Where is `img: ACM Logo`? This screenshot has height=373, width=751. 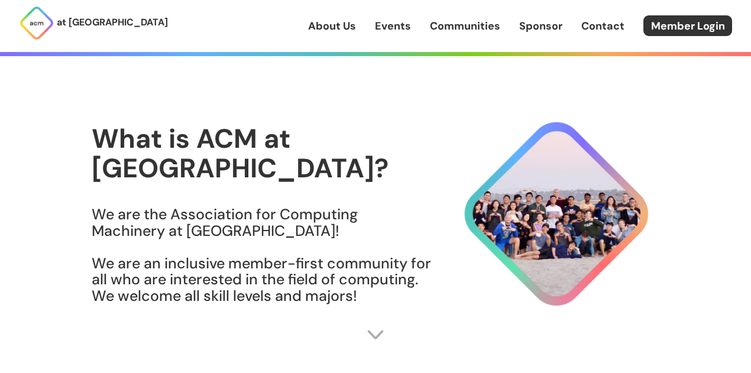
img: ACM Logo is located at coordinates (37, 23).